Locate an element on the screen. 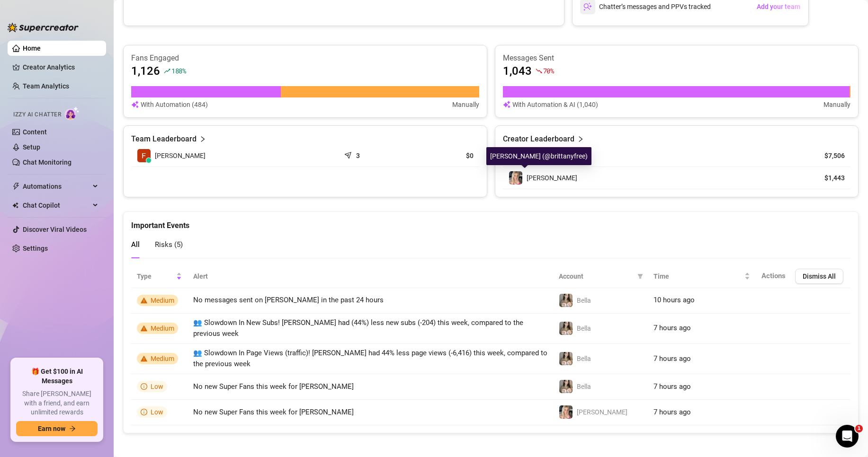 This screenshot has width=868, height=457. span: fall is located at coordinates (539, 71).